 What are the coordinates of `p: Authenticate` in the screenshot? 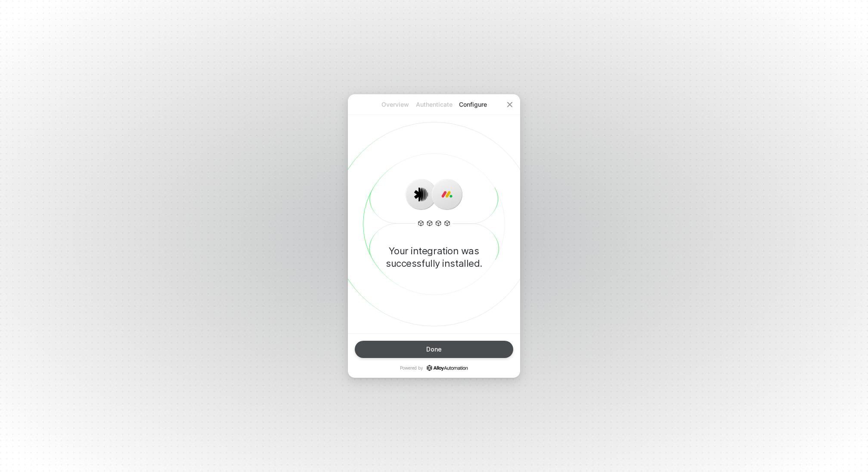 It's located at (434, 105).